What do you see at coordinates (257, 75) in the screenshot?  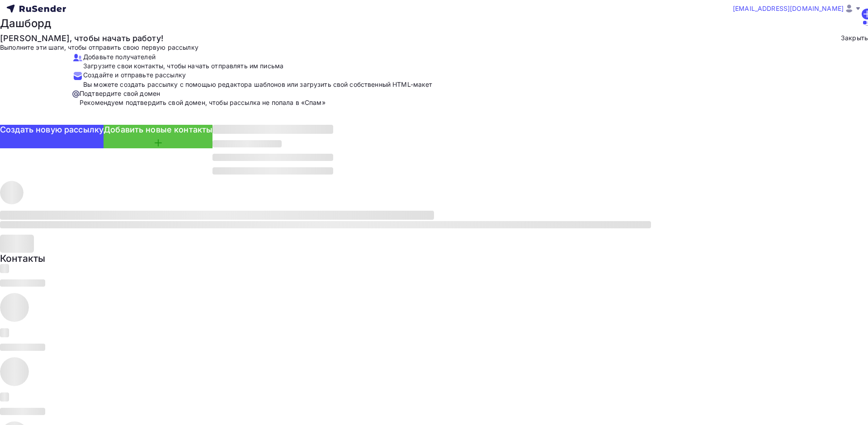 I see `div: Создайте и отправьте рассылку` at bounding box center [257, 75].